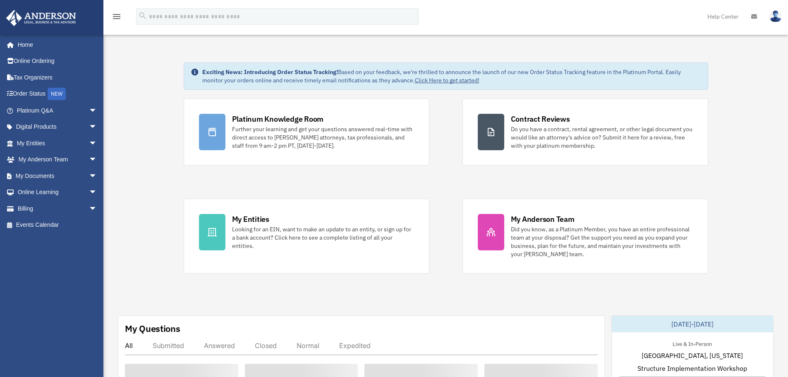 This screenshot has height=377, width=788. I want to click on a: Tax Organizers, so click(57, 77).